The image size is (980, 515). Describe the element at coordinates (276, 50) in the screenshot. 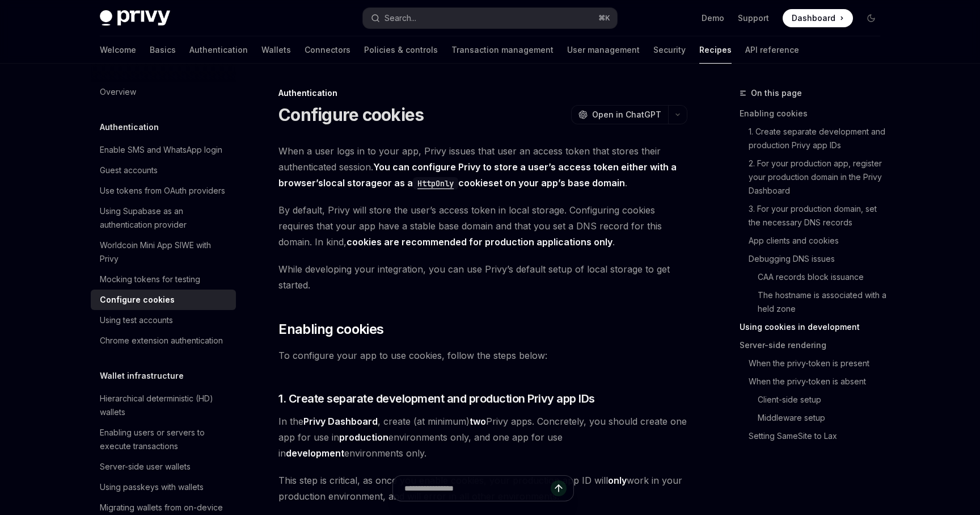

I see `a: Wallets` at that location.